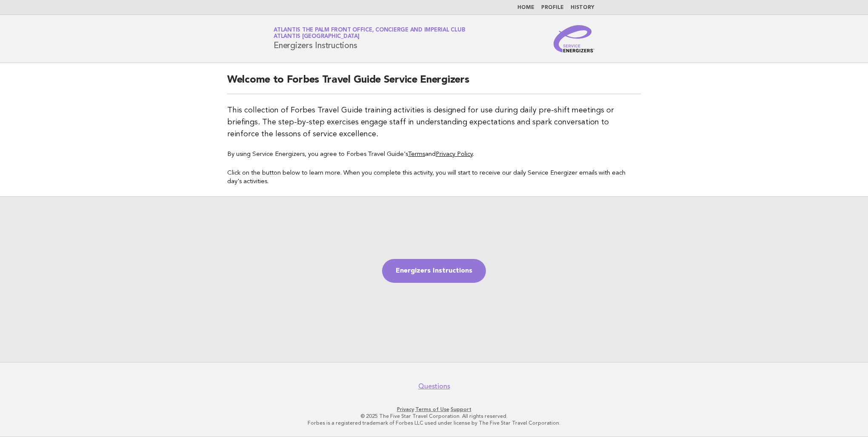  I want to click on a: History, so click(583, 7).